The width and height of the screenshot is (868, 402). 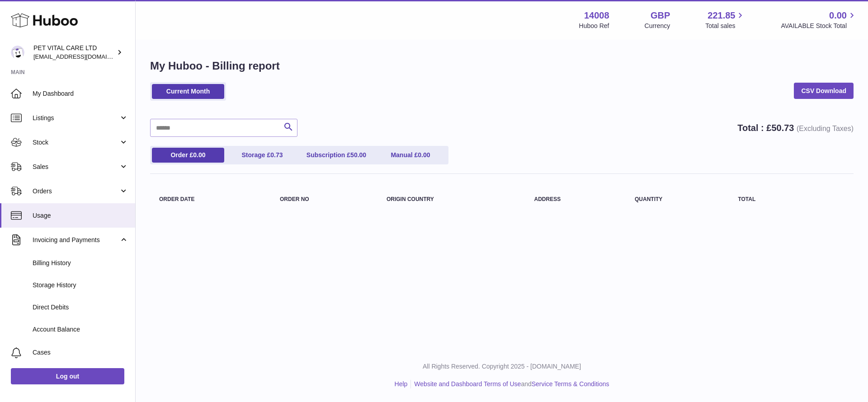 I want to click on a: Subscription £50.00, so click(x=336, y=155).